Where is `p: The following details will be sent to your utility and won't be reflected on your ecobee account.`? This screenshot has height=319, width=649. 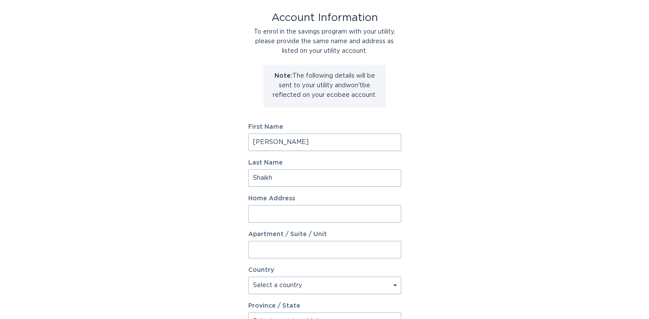 p: The following details will be sent to your utility and won't be reflected on your ecobee account. is located at coordinates (325, 86).